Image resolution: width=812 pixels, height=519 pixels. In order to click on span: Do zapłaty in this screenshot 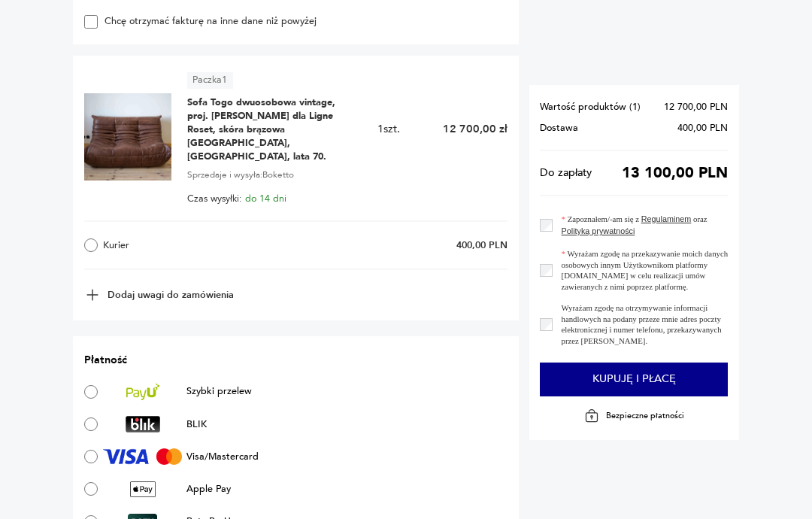, I will do `click(566, 172)`.